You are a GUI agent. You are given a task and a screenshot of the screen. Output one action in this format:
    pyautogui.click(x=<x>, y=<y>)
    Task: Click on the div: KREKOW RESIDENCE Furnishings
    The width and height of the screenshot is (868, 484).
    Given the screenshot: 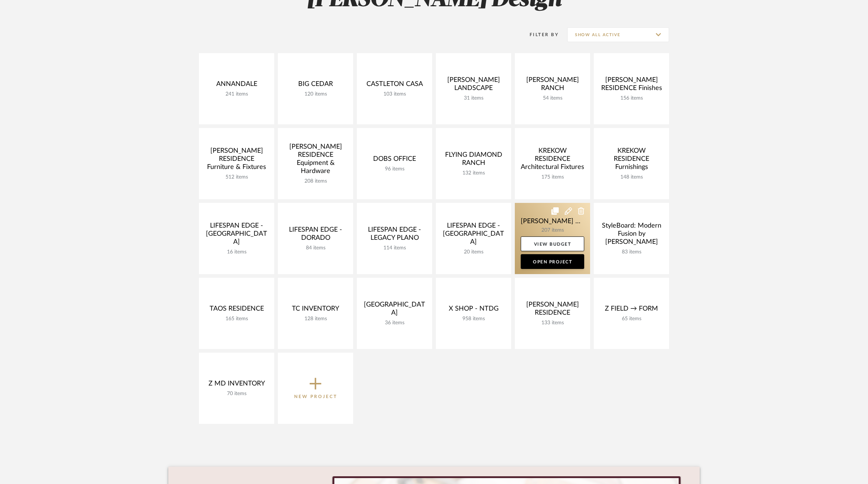 What is the action you would take?
    pyautogui.click(x=632, y=160)
    